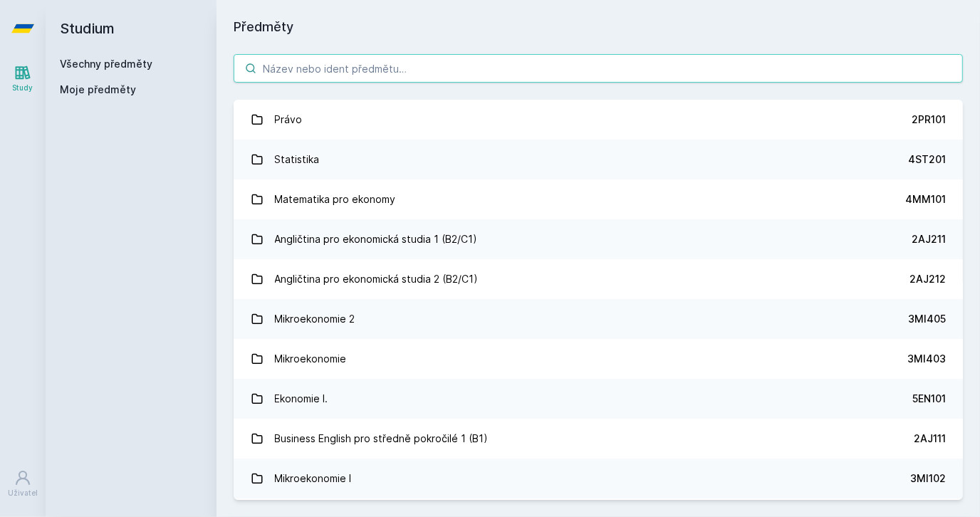 This screenshot has width=980, height=517. What do you see at coordinates (925, 199) in the screenshot?
I see `div: 4MM101` at bounding box center [925, 199].